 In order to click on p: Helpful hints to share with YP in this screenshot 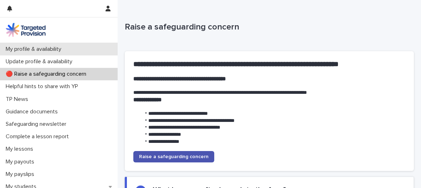, I will do `click(43, 87)`.